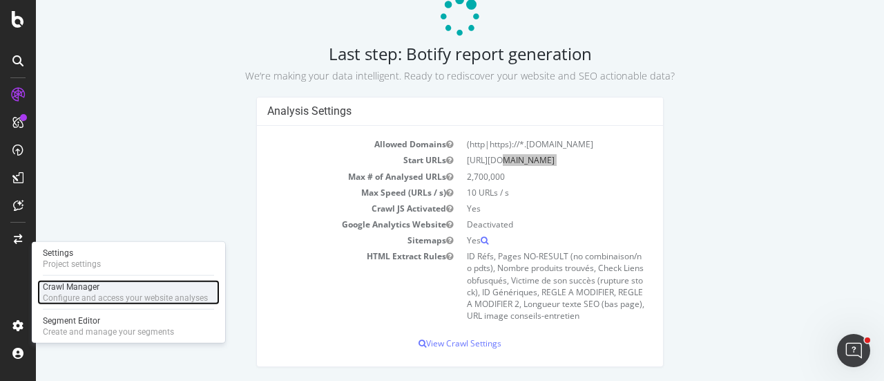  What do you see at coordinates (128, 258) in the screenshot?
I see `a: SettingsProject settings` at bounding box center [128, 258].